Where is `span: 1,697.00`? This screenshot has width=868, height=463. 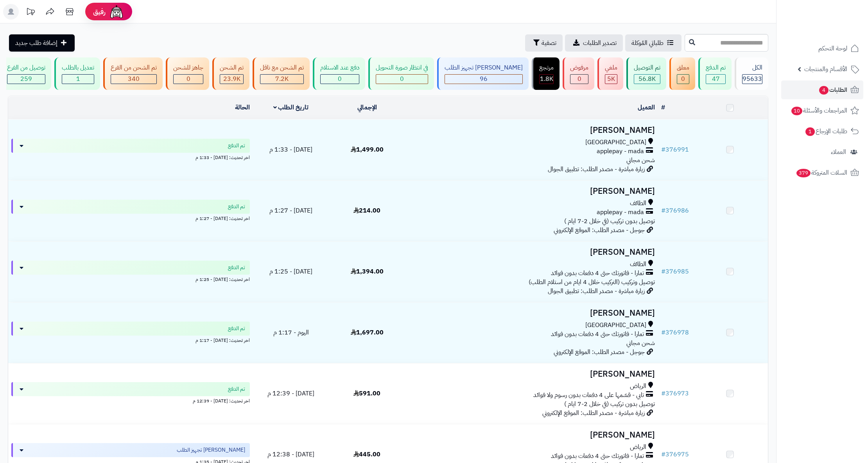
span: 1,697.00 is located at coordinates (367, 333).